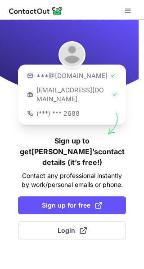  What do you see at coordinates (72, 55) in the screenshot?
I see `img: Erin O’Hara` at bounding box center [72, 55].